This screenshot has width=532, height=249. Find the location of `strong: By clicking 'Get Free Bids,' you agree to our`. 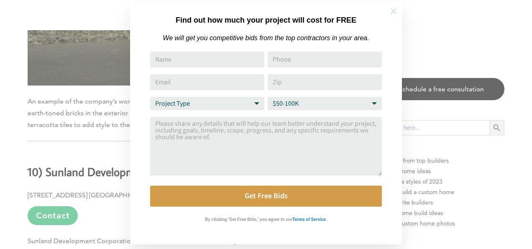

strong: By clicking 'Get Free Bids,' you agree to our is located at coordinates (249, 219).